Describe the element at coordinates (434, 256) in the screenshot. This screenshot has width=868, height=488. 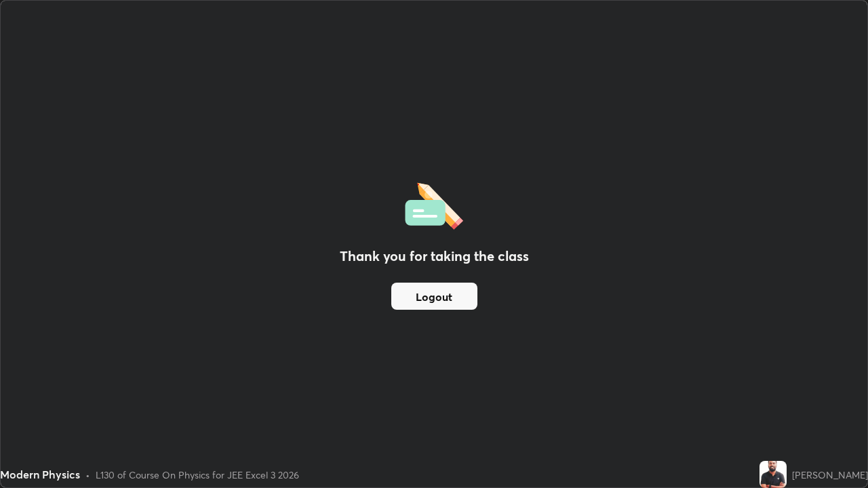
I see `h2: Thank you for taking the class` at that location.